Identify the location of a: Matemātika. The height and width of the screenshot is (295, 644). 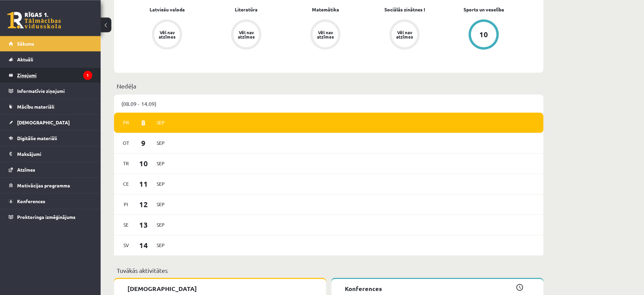
(325, 9).